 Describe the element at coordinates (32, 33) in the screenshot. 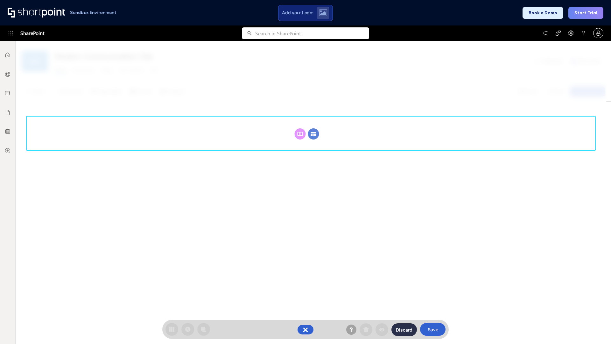

I see `span: SharePoint` at that location.